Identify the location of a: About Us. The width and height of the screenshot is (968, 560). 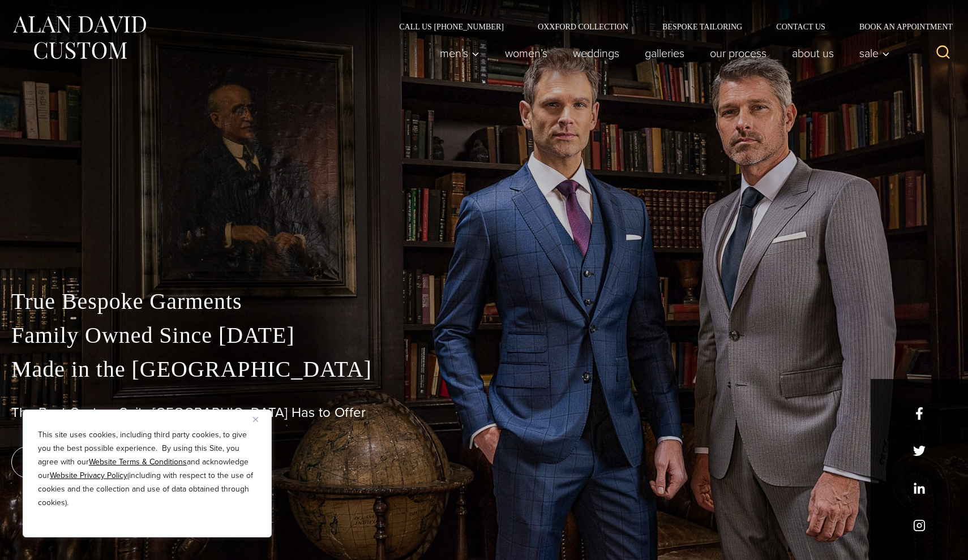
(813, 53).